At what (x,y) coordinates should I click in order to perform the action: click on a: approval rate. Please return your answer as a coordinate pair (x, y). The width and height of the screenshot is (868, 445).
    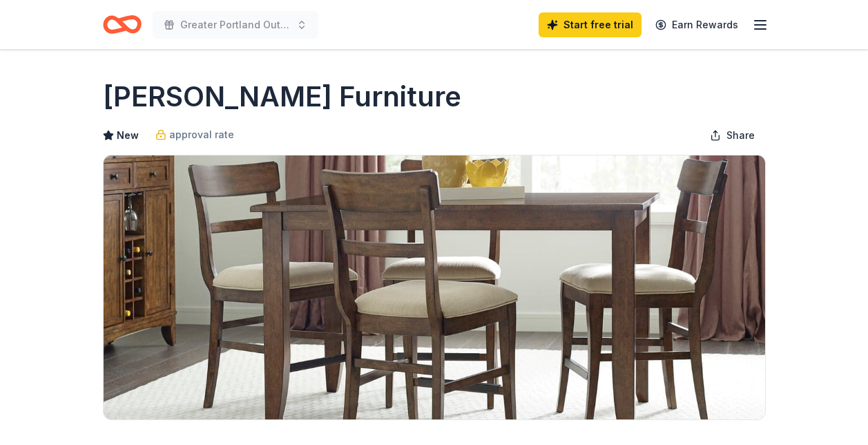
    Looking at the image, I should click on (195, 135).